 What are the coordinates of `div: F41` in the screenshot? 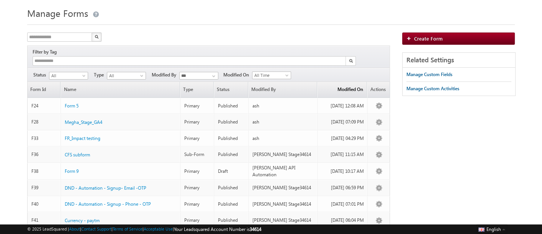 It's located at (44, 221).